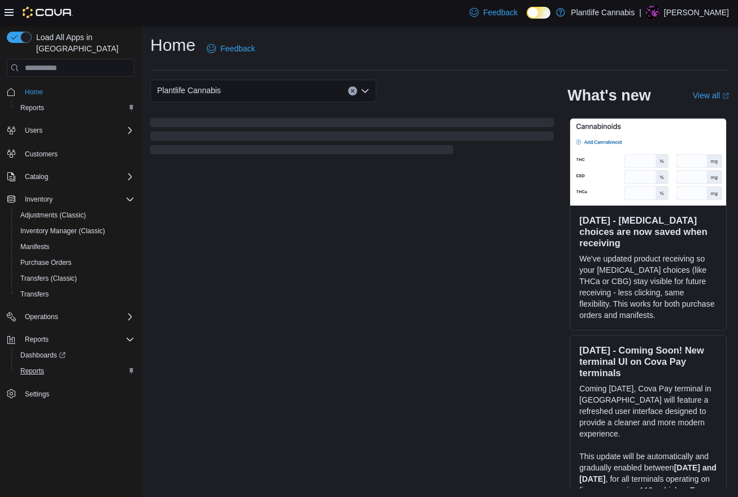 The width and height of the screenshot is (738, 497). What do you see at coordinates (75, 215) in the screenshot?
I see `button: Adjustments (Classic)` at bounding box center [75, 215].